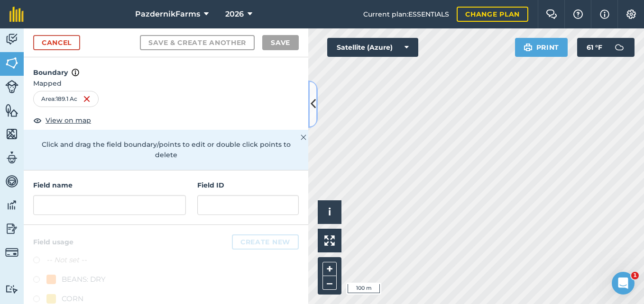 The width and height of the screenshot is (644, 304). What do you see at coordinates (168, 14) in the screenshot?
I see `span: PazdernikFarms` at bounding box center [168, 14].